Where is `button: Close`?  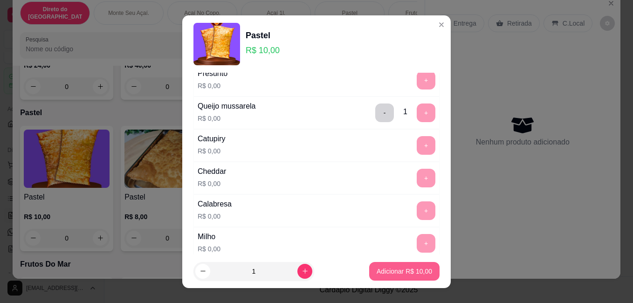 button: Close is located at coordinates (442, 25).